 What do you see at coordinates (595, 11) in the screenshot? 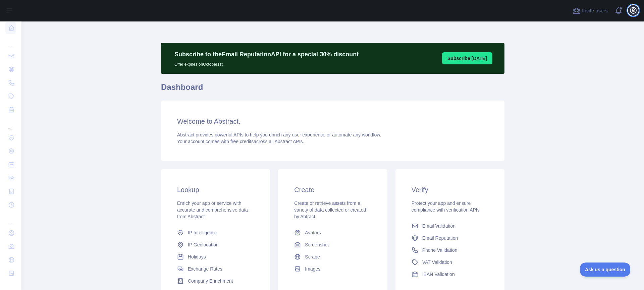
I see `span: Invite users` at bounding box center [595, 11].